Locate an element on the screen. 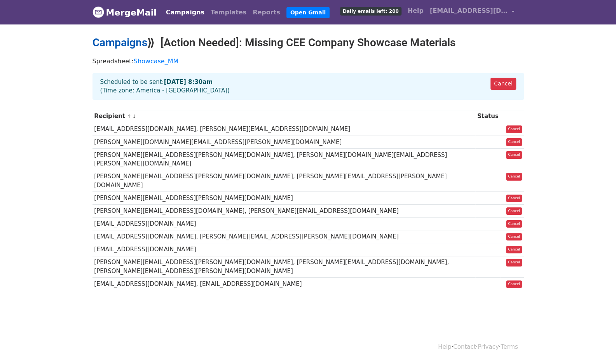 Image resolution: width=616 pixels, height=362 pixels. a: Daily emails left: 200 is located at coordinates (371, 11).